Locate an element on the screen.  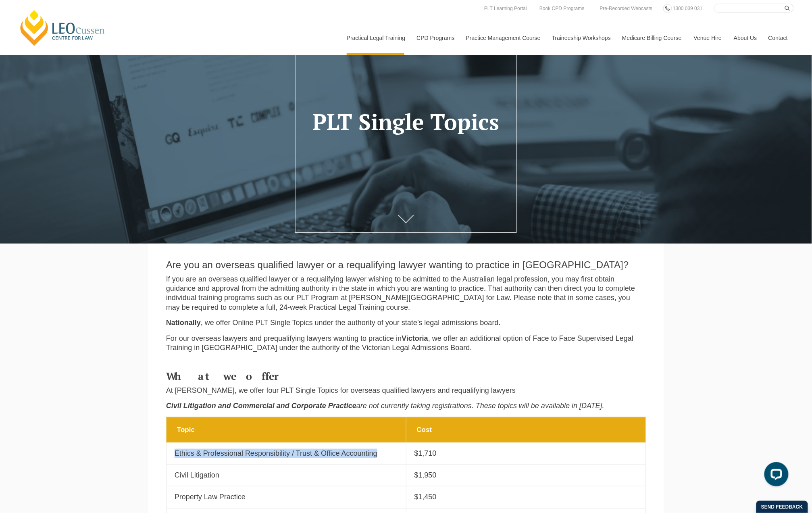
em: Civil Litigation and Commercial and Corporate Practice is located at coordinates (261, 406).